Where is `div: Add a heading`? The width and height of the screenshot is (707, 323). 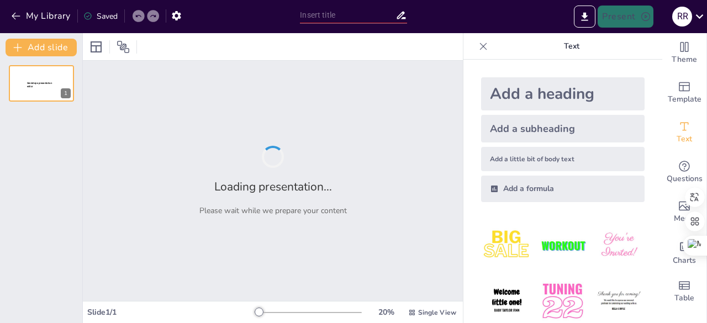 div: Add a heading is located at coordinates (563, 94).